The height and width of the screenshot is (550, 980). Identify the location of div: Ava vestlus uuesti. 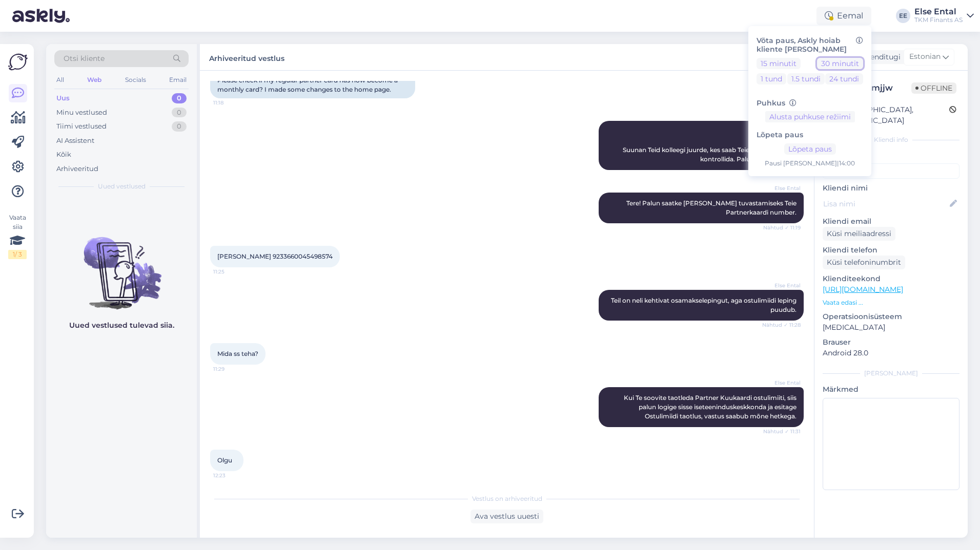
(507, 516).